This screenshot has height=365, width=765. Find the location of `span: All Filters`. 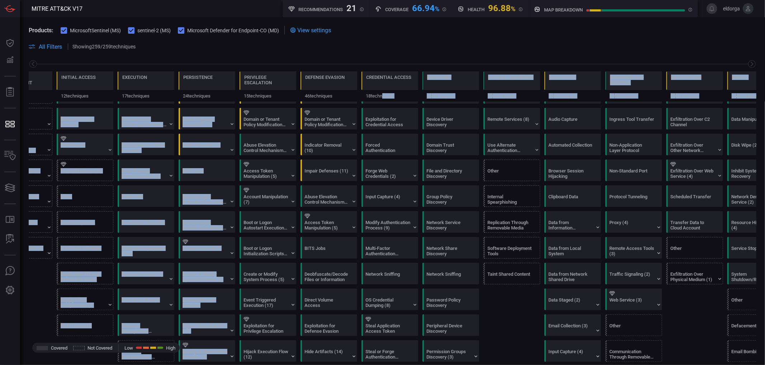

span: All Filters is located at coordinates (50, 47).